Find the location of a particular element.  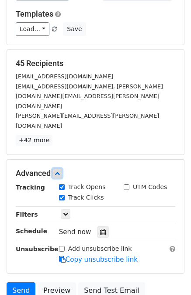

strong: Unsubscribe is located at coordinates (37, 249).